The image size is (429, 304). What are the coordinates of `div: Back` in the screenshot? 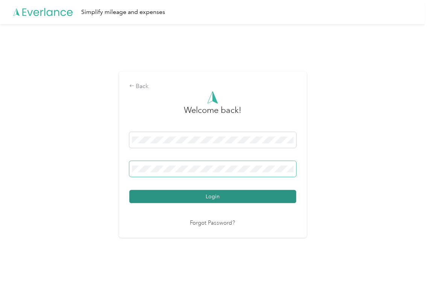 It's located at (213, 87).